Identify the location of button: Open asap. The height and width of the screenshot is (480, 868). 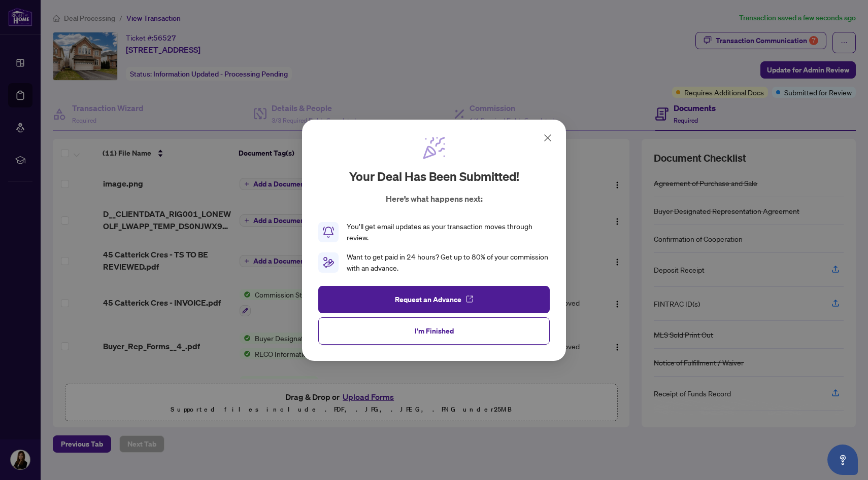
(843, 460).